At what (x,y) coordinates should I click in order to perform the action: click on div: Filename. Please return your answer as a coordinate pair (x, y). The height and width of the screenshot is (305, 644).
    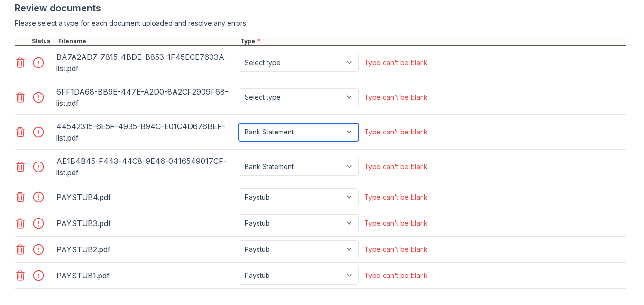
    Looking at the image, I should click on (148, 41).